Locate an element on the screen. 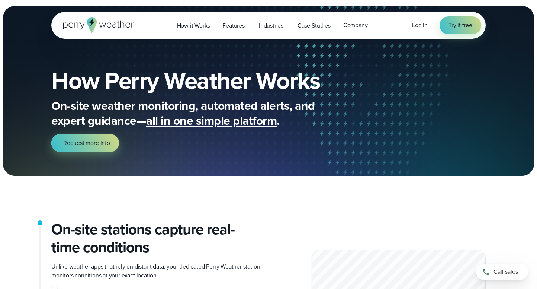 This screenshot has height=289, width=537. p: Unlike weather apps that rely on distant data, your dedicated Perry Weather station monitors cond... is located at coordinates (157, 271).